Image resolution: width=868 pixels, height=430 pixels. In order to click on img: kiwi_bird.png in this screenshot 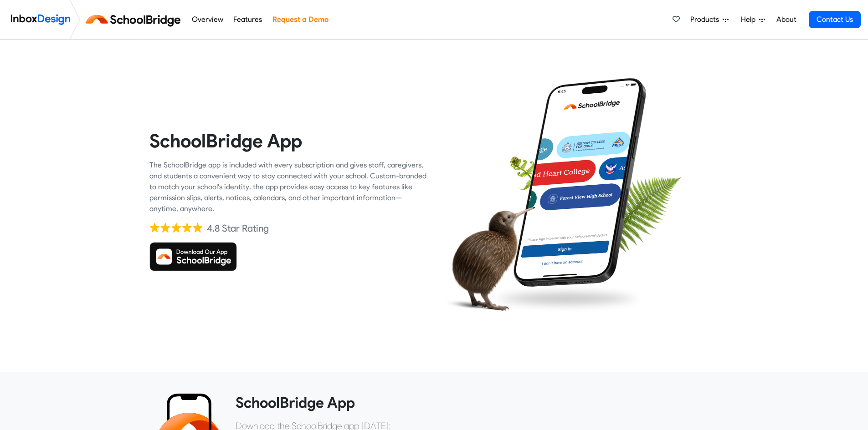, I will do `click(488, 258)`.